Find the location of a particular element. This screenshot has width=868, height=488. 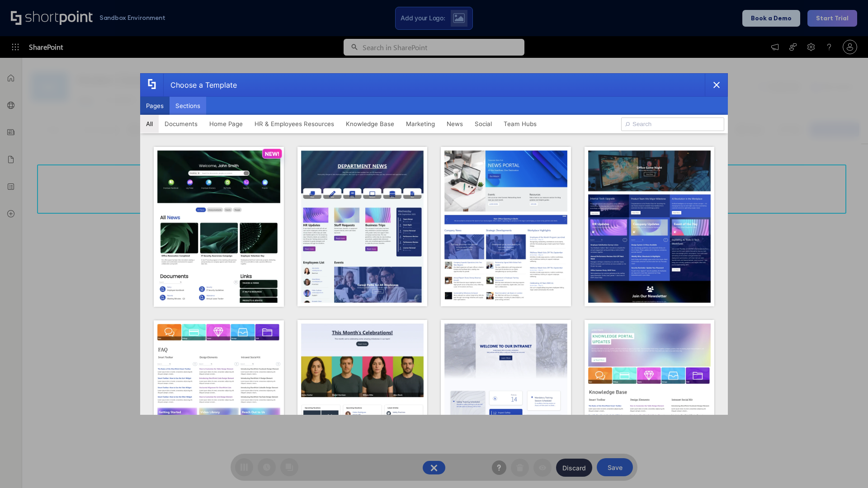

button: News is located at coordinates (454, 124).